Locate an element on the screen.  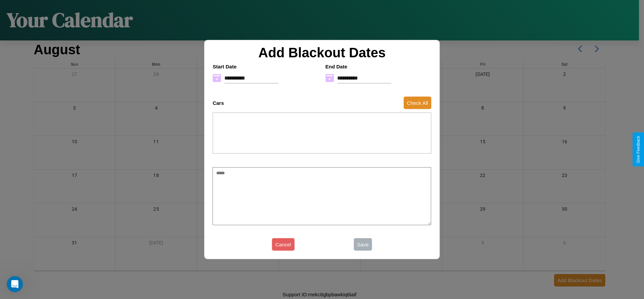
button: Cancel is located at coordinates (283, 244).